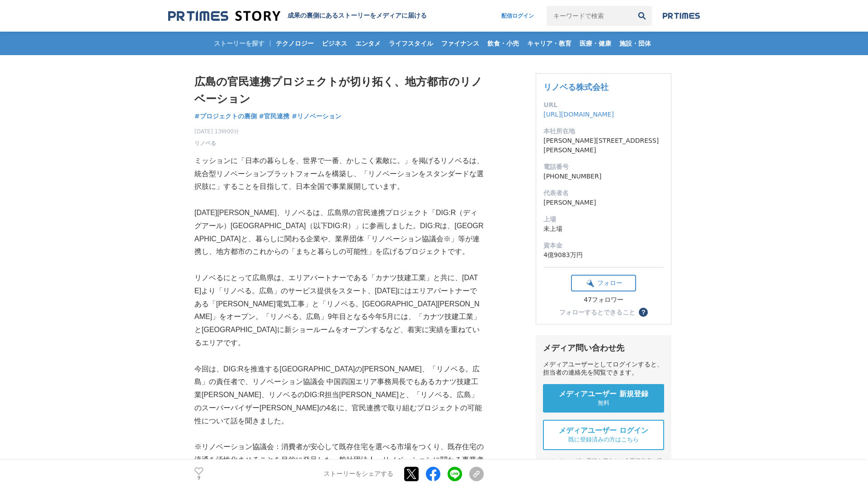 The image size is (868, 488). What do you see at coordinates (298, 16) in the screenshot?
I see `a: 成果の裏側にあるストーリーをメディアに届ける 成果の裏側にあるストーリーをメディアに届ける` at bounding box center [298, 16].